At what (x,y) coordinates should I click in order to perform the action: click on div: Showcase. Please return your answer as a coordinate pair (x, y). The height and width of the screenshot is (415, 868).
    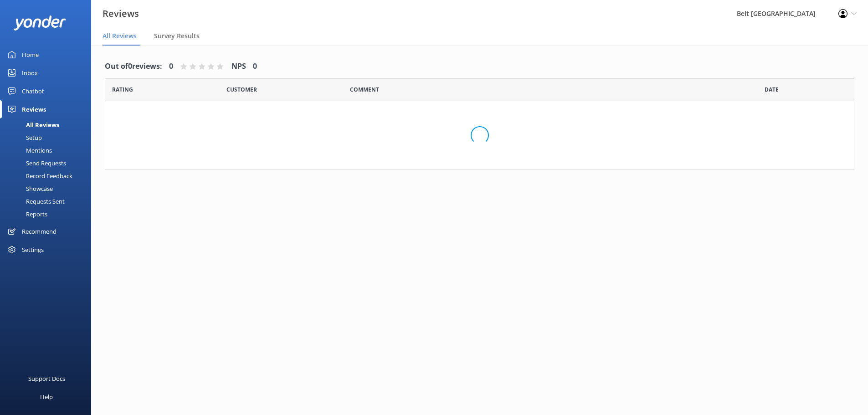
    Looking at the image, I should click on (29, 189).